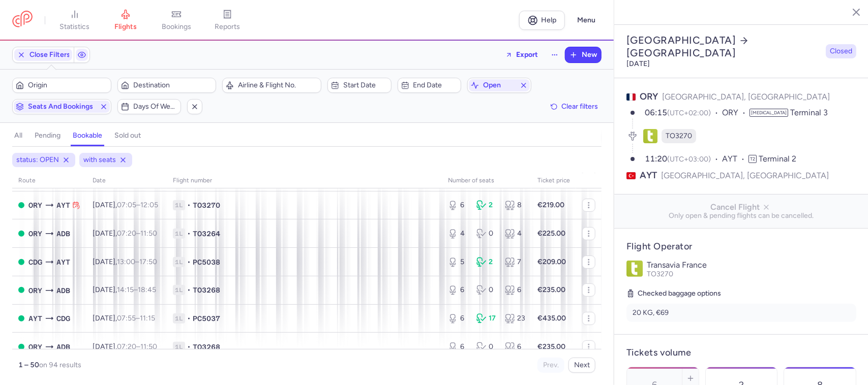  I want to click on div: 17, so click(486, 318).